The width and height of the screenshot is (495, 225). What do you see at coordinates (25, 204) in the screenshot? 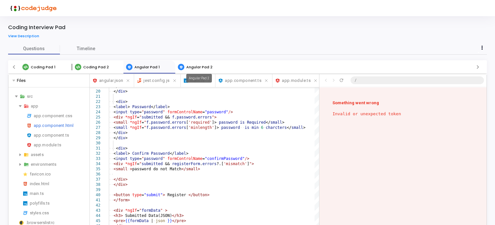
I see `img: typescript.svg` at bounding box center [25, 204].